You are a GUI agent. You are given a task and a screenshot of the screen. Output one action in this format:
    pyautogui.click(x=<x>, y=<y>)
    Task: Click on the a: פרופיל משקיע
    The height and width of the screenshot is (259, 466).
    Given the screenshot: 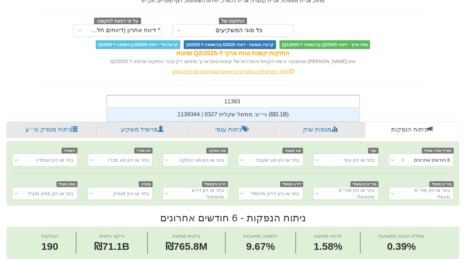 What is the action you would take?
    pyautogui.click(x=142, y=130)
    